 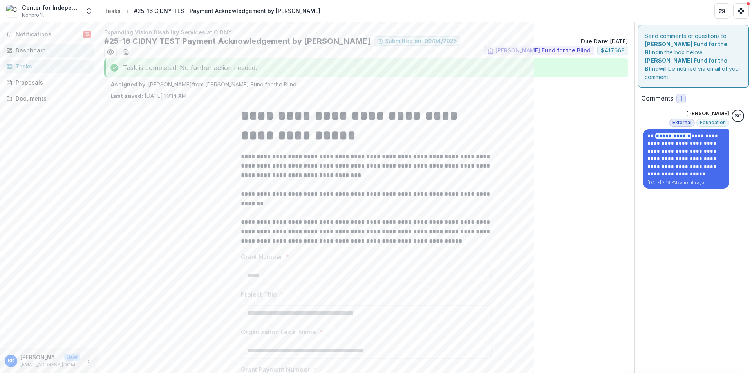 What do you see at coordinates (89, 11) in the screenshot?
I see `button: Open entity switcher` at bounding box center [89, 11].